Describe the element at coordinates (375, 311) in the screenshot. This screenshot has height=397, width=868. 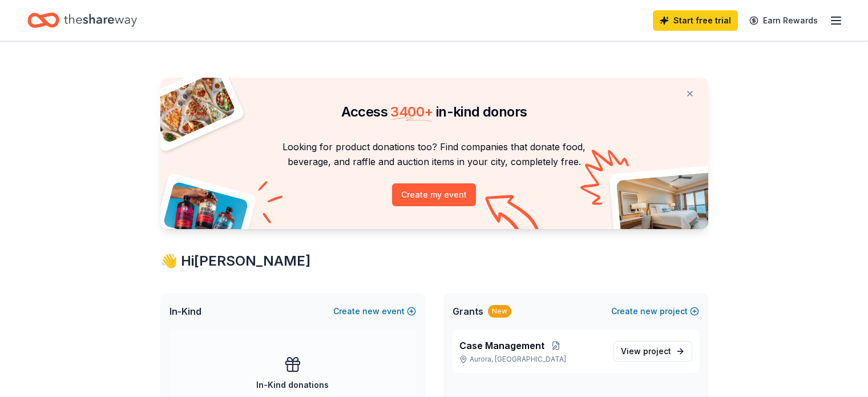
I see `button: Createnewevent` at that location.